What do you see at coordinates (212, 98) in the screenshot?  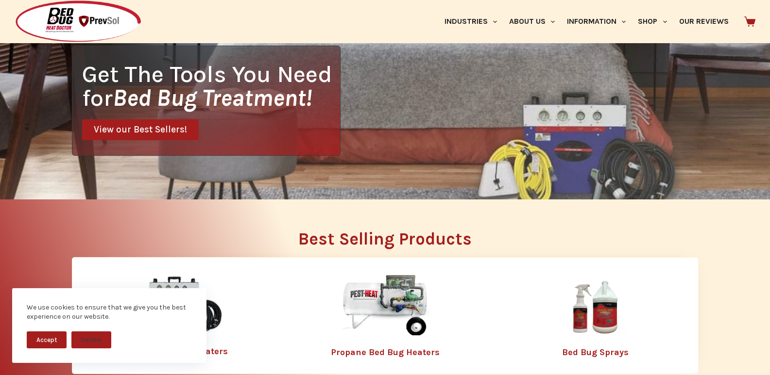 I see `i: Bed Bug Treatment!` at bounding box center [212, 98].